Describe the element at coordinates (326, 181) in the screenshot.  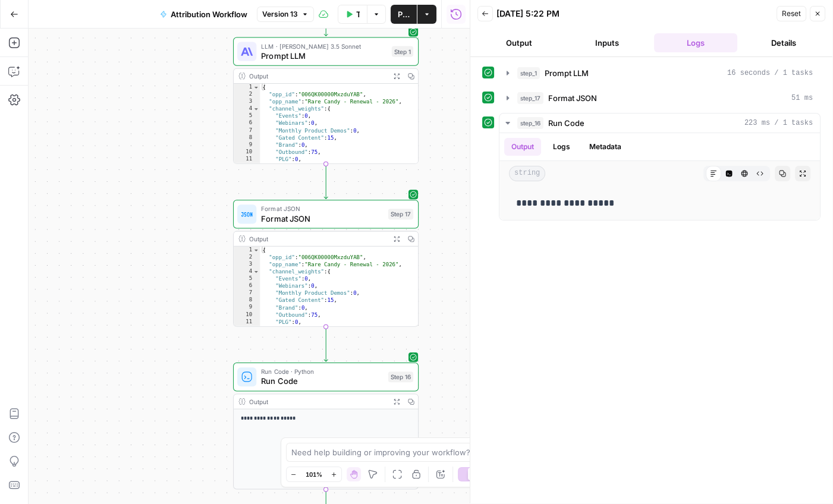
I see `g: Edge from step_1 to step_17` at that location.